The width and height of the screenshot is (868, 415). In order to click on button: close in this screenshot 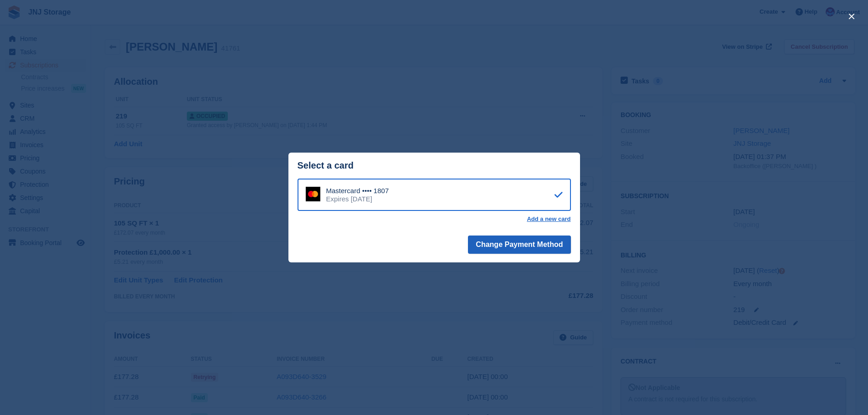, I will do `click(852, 16)`.